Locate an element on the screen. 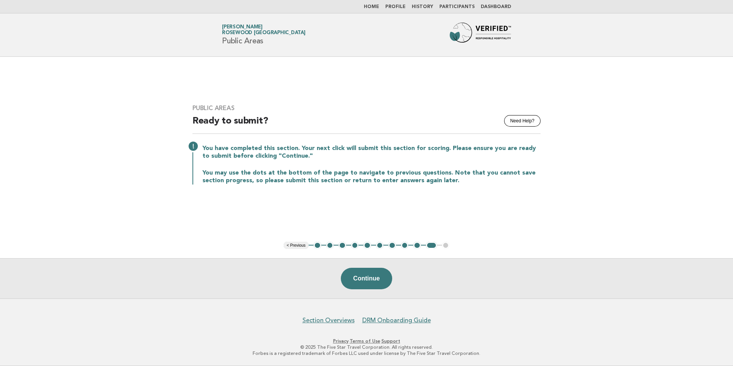  h2: Ready to submit? is located at coordinates (367, 124).